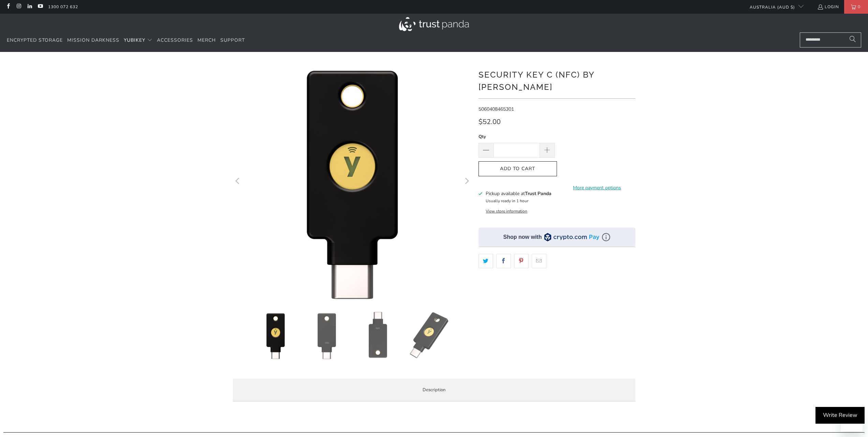 Image resolution: width=868 pixels, height=437 pixels. What do you see at coordinates (19, 7) in the screenshot?
I see `a: Trust Panda Australia on Instagram` at bounding box center [19, 7].